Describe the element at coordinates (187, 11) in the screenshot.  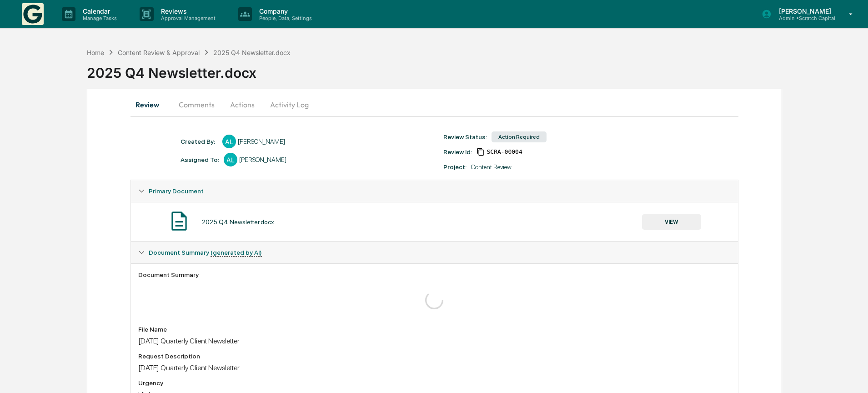
I see `p: Reviews` at that location.